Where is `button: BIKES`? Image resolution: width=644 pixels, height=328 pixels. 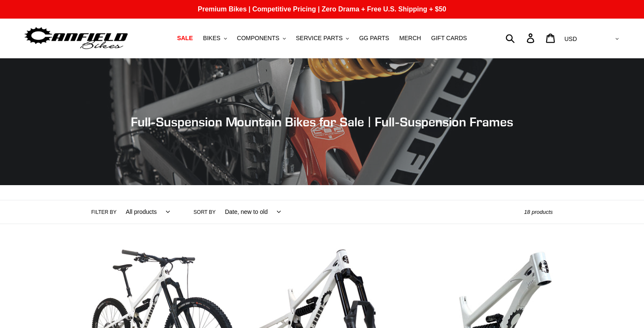 button: BIKES is located at coordinates (214, 38).